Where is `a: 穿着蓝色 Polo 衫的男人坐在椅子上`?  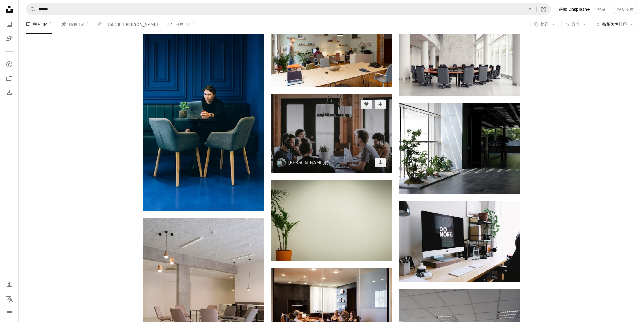
a: 穿着蓝色 Polo 衫的男人坐在椅子上 is located at coordinates (331, 46).